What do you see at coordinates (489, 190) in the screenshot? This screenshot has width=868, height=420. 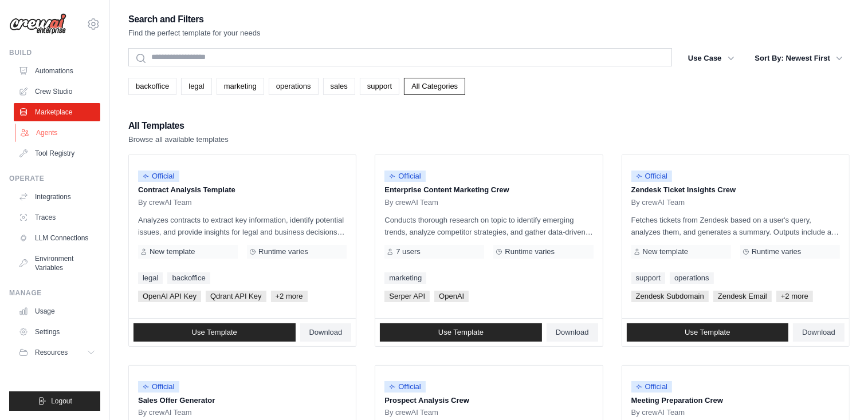 I see `p: Enterprise Content Marketing Crew` at bounding box center [489, 190].